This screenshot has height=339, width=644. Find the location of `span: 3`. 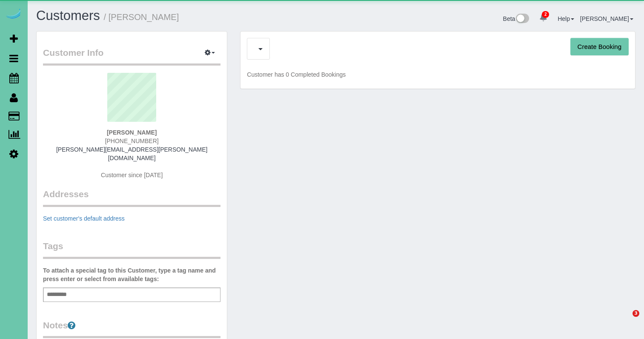

span: 3 is located at coordinates (636, 314).